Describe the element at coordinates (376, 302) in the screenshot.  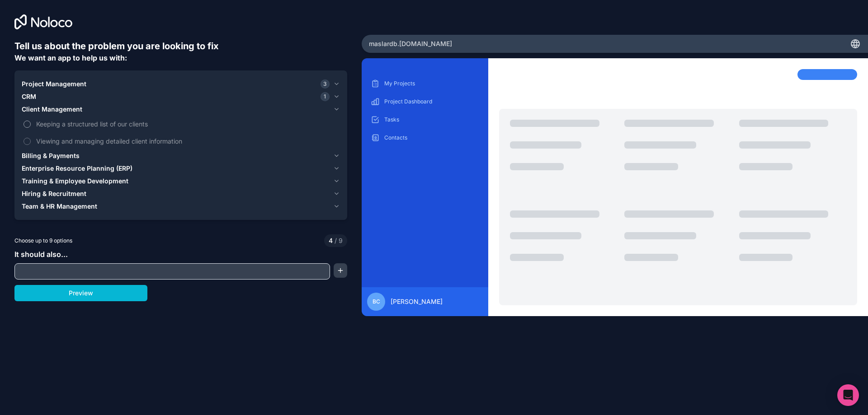
I see `span: BC` at that location.